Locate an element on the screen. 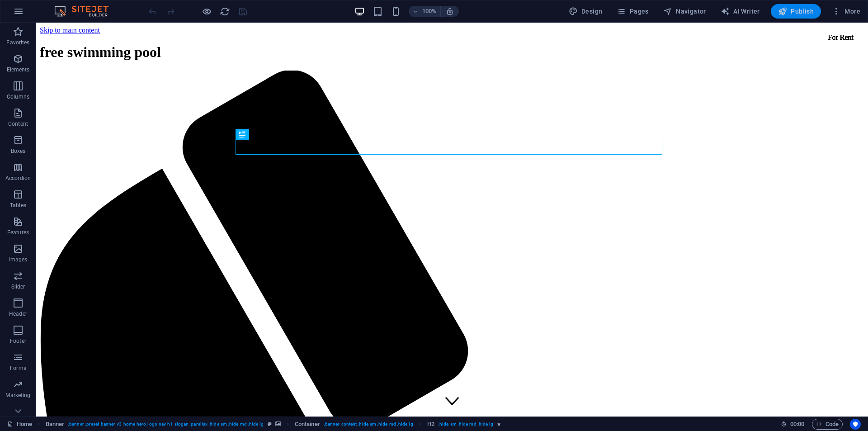 This screenshot has width=868, height=431. i: On resize automatically adjust zoom level to fit chosen device. is located at coordinates (449, 11).